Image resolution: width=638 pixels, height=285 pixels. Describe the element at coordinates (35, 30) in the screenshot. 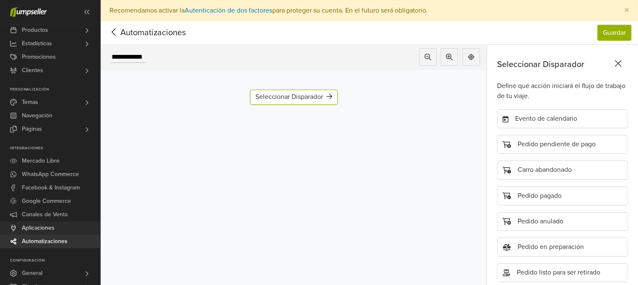

I see `span: Productos` at that location.